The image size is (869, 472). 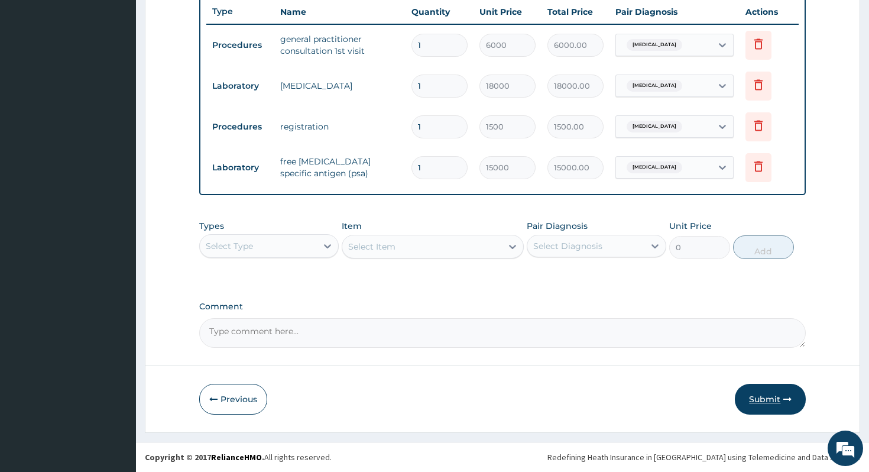 What do you see at coordinates (503, 457) in the screenshot?
I see `footer: All rights reserved.` at bounding box center [503, 457].